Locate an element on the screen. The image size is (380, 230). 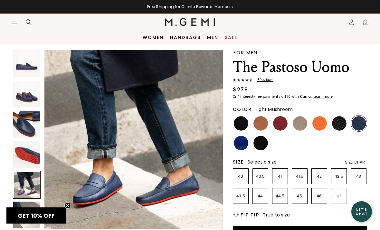
p: 40.5 is located at coordinates (260, 176).